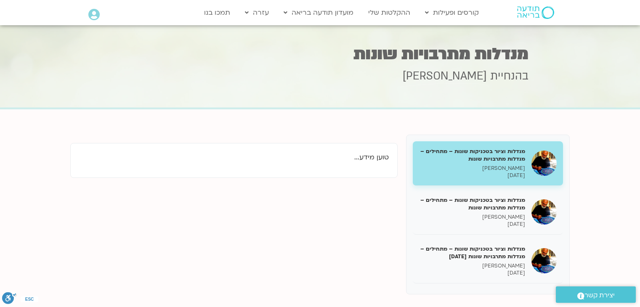 The image size is (640, 307). I want to click on img: מנדלות וציור בטכניקות שונות – מתחילים – מנדלות מתרבויות שונות 19.8.25, so click(544, 261).